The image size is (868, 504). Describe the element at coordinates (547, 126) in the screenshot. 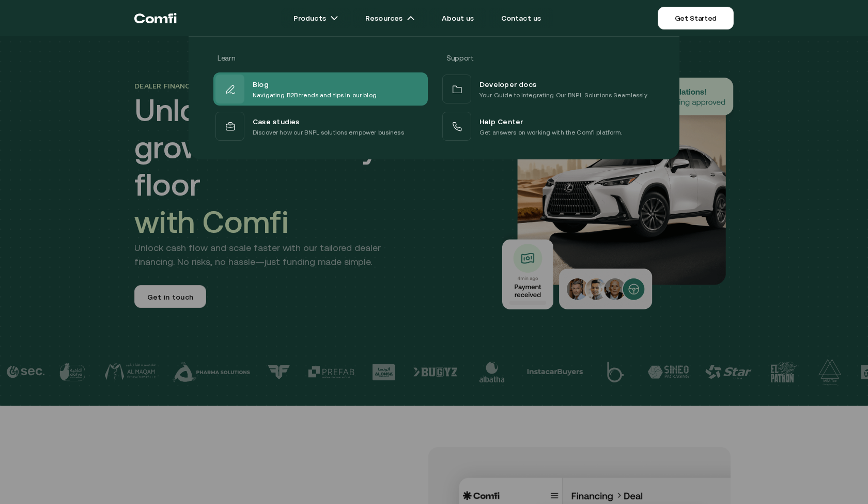

I see `a: Help CenterGet answers on working with the Comfi platform.` at that location.